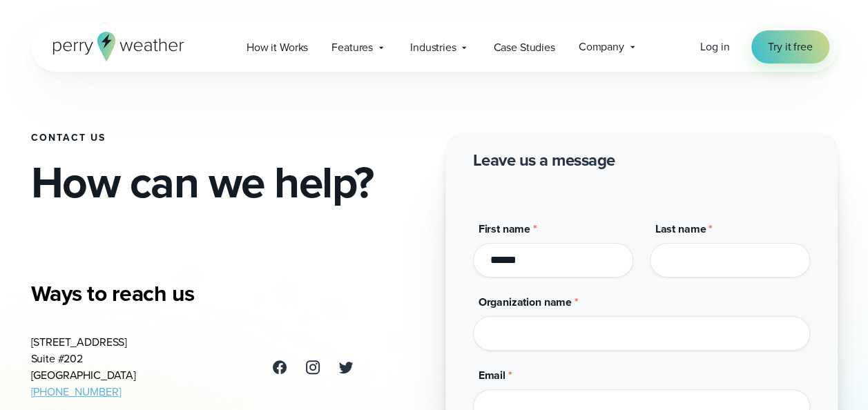 The height and width of the screenshot is (410, 868). What do you see at coordinates (601, 47) in the screenshot?
I see `span: Company` at bounding box center [601, 47].